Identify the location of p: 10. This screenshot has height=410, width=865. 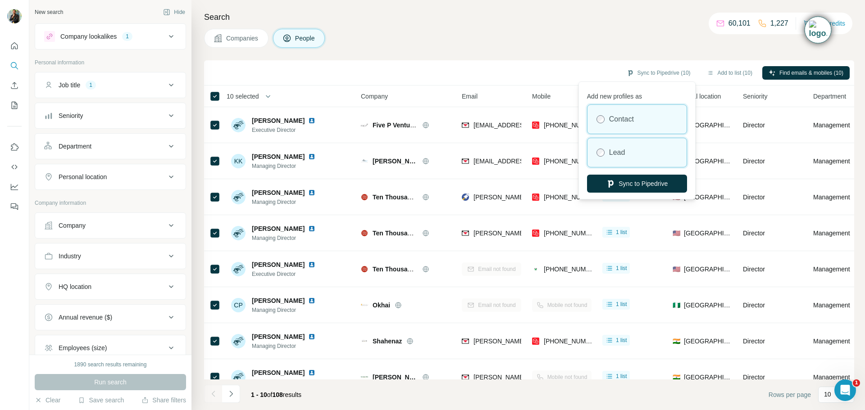
(827, 395).